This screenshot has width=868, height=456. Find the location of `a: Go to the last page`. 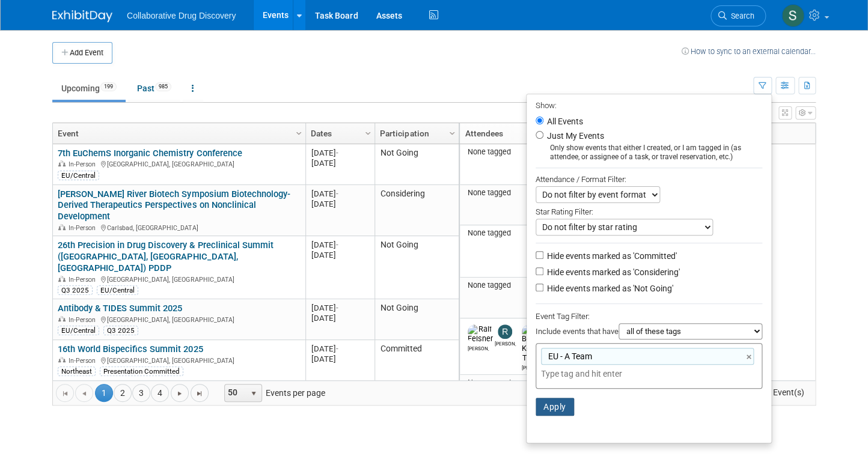

a: Go to the last page is located at coordinates (200, 393).